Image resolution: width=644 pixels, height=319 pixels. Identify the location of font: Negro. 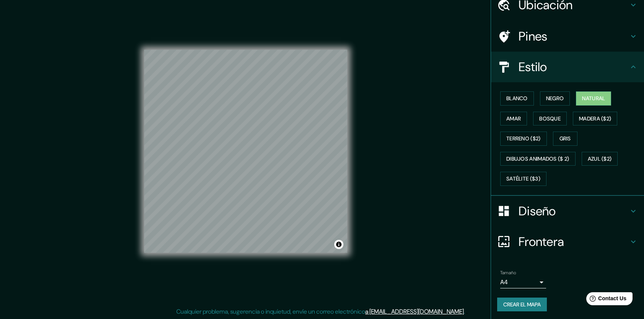
(555, 98).